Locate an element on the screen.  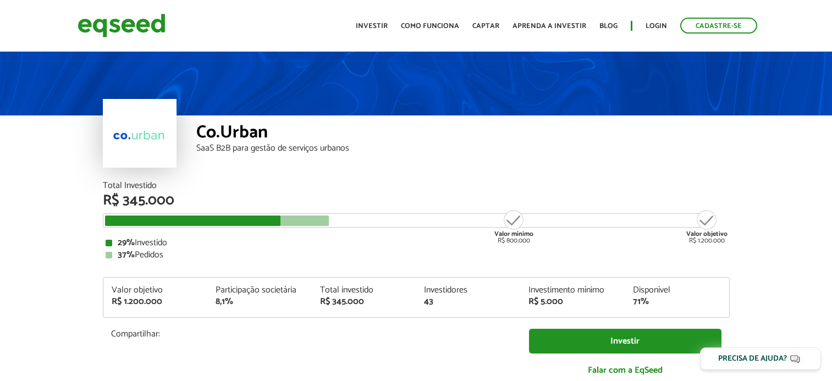
strong: 29% is located at coordinates (126, 242).